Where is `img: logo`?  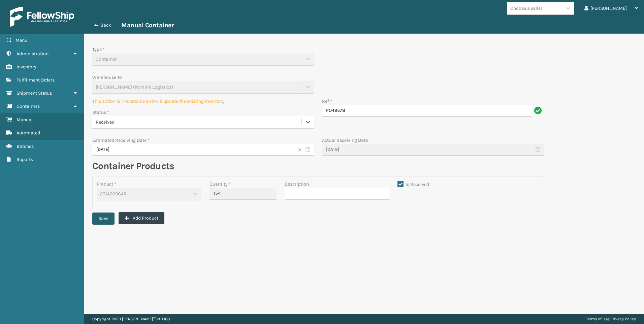 img: logo is located at coordinates (42, 17).